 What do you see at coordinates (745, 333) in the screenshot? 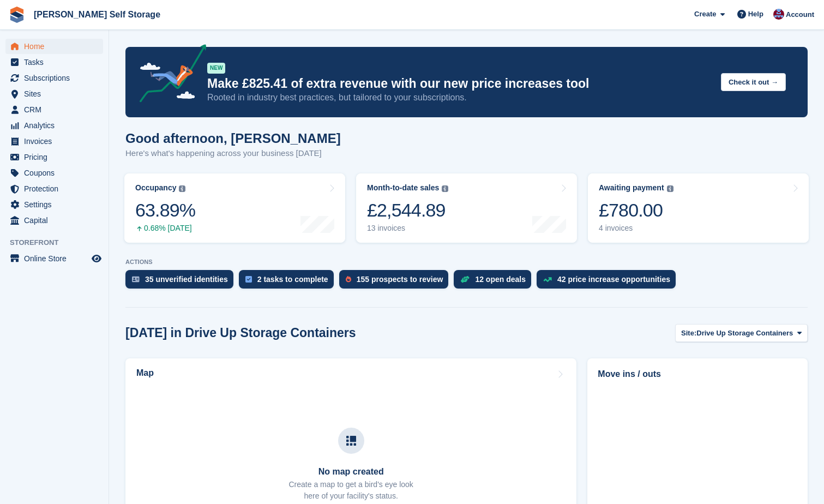
I see `span: Drive Up Storage Containers` at bounding box center [745, 333].